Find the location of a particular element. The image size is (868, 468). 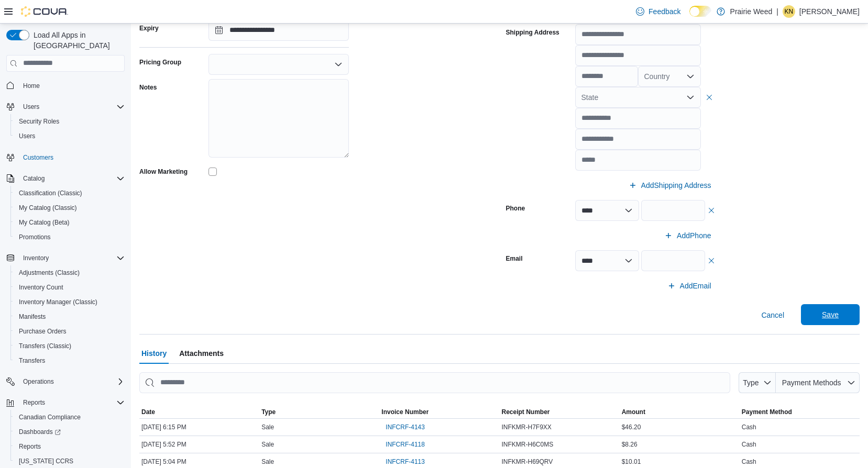

button: Cancel is located at coordinates (773, 315).